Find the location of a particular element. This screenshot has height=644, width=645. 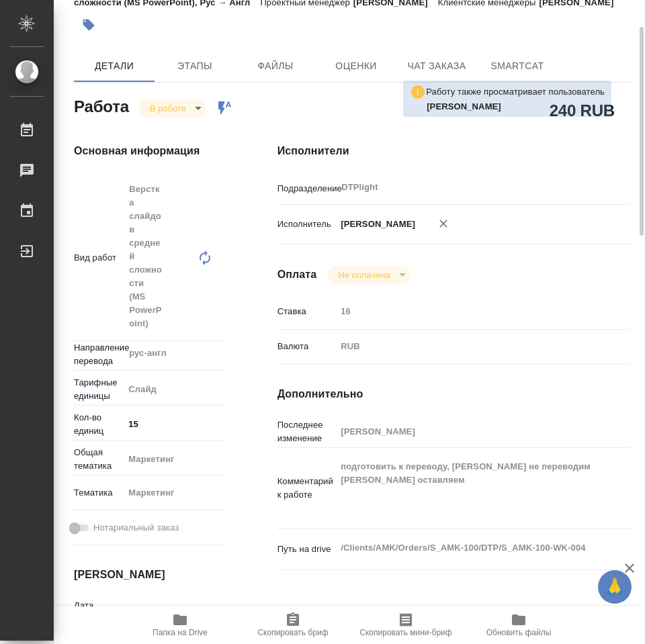

p: Путь на drive is located at coordinates (307, 550).